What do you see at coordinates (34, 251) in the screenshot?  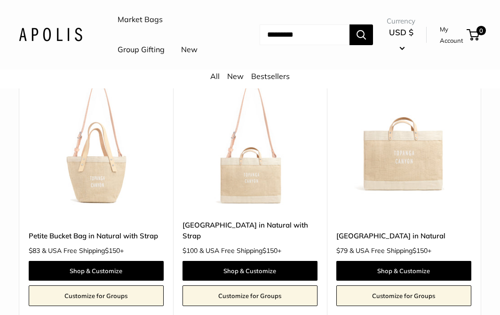 I see `span: $83` at bounding box center [34, 251].